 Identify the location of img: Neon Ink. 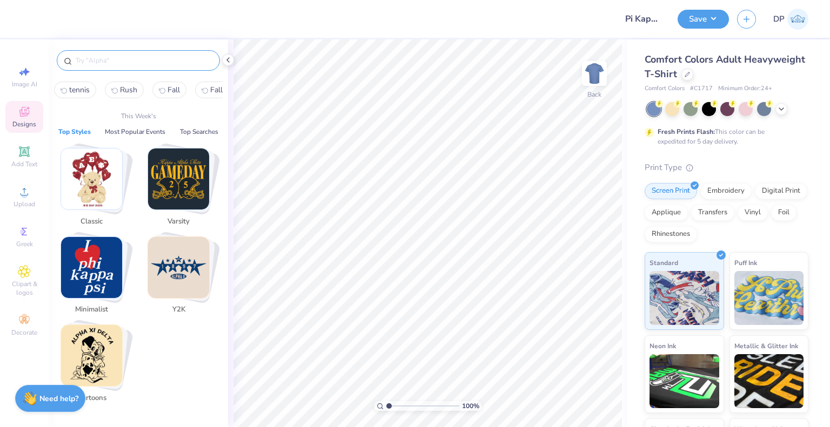
(684, 382).